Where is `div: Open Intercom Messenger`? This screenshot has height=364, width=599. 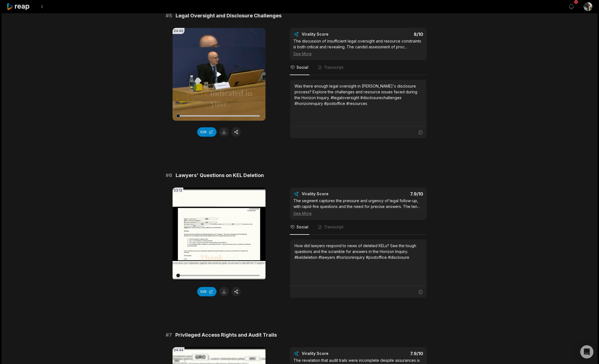
div: Open Intercom Messenger is located at coordinates (587, 352).